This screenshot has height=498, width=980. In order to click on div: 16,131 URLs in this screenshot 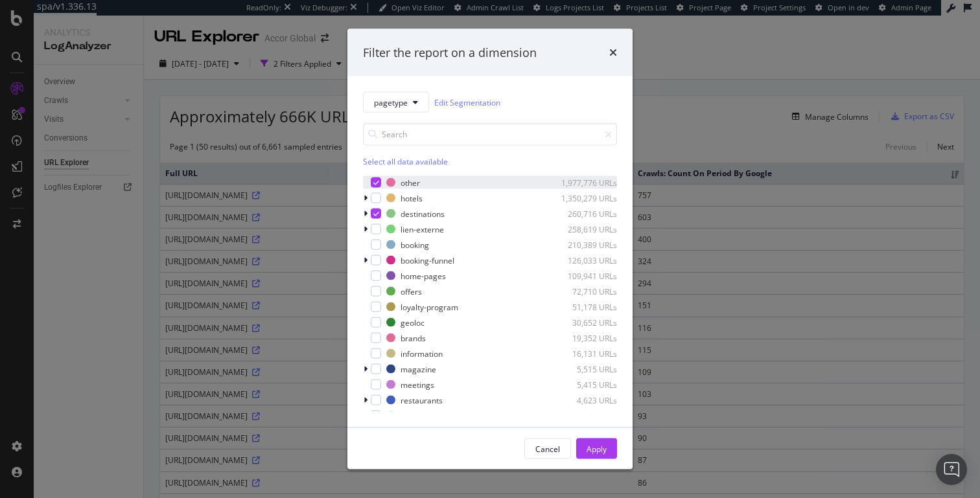, I will do `click(585, 353)`.